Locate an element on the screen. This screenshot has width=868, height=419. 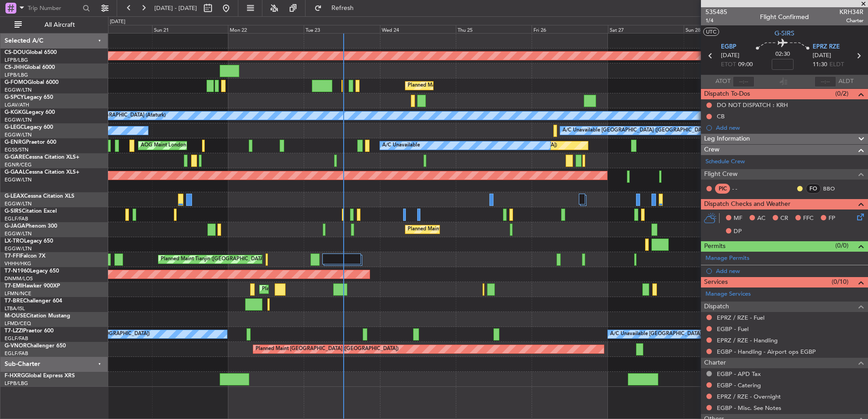
span: Dispatch To-Dos is located at coordinates (726, 94).